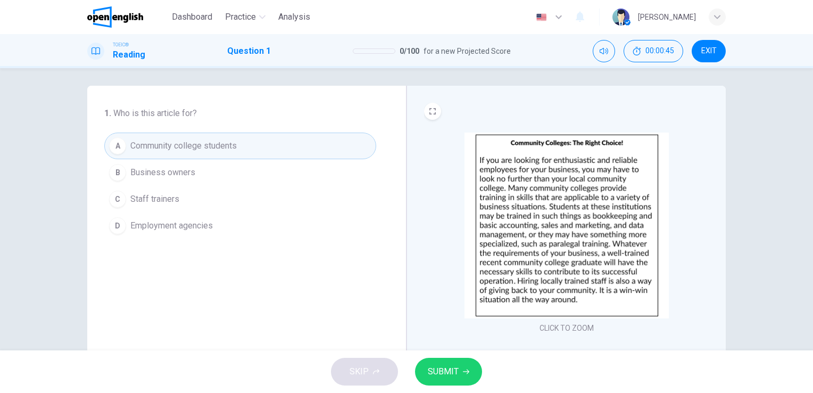 The height and width of the screenshot is (393, 813). What do you see at coordinates (118, 226) in the screenshot?
I see `div: D` at bounding box center [118, 226].